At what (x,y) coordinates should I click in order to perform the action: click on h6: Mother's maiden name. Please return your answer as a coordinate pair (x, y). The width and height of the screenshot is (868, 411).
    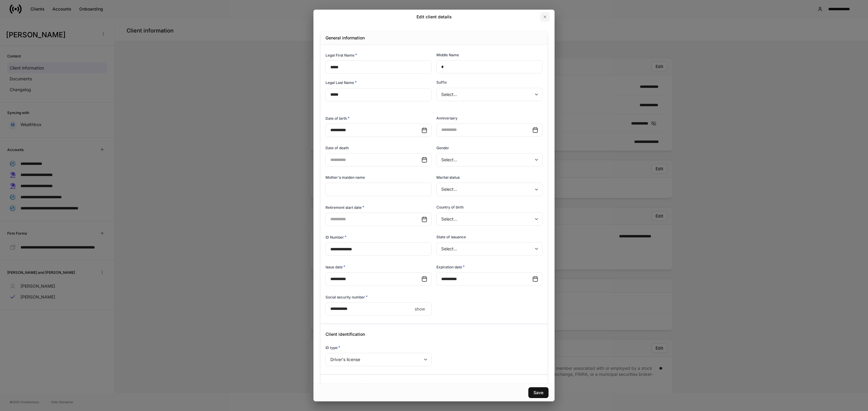
    Looking at the image, I should click on (345, 177).